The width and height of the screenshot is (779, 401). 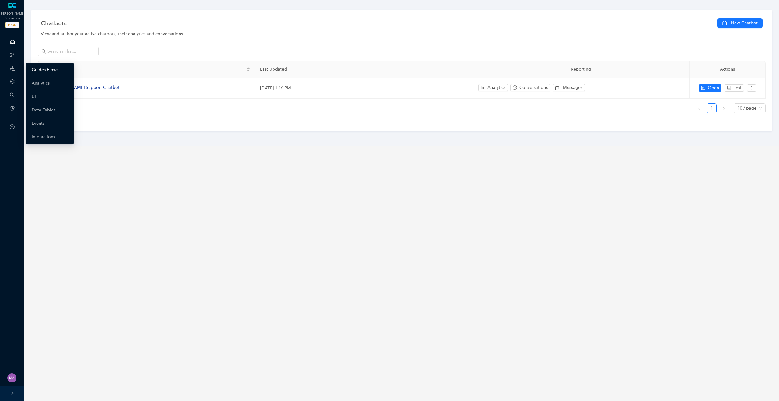 What do you see at coordinates (496, 88) in the screenshot?
I see `span: Analytics` at bounding box center [496, 88].